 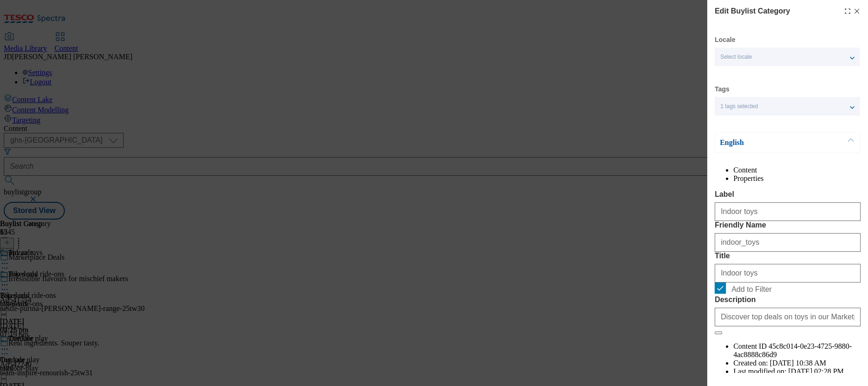 I want to click on li: Last modified on:, so click(x=797, y=372).